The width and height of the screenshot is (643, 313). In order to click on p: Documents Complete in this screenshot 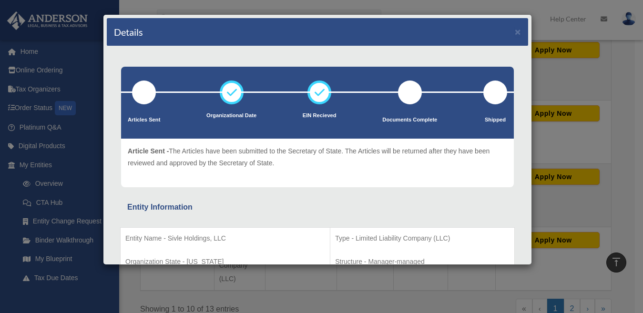, I will do `click(409, 120)`.